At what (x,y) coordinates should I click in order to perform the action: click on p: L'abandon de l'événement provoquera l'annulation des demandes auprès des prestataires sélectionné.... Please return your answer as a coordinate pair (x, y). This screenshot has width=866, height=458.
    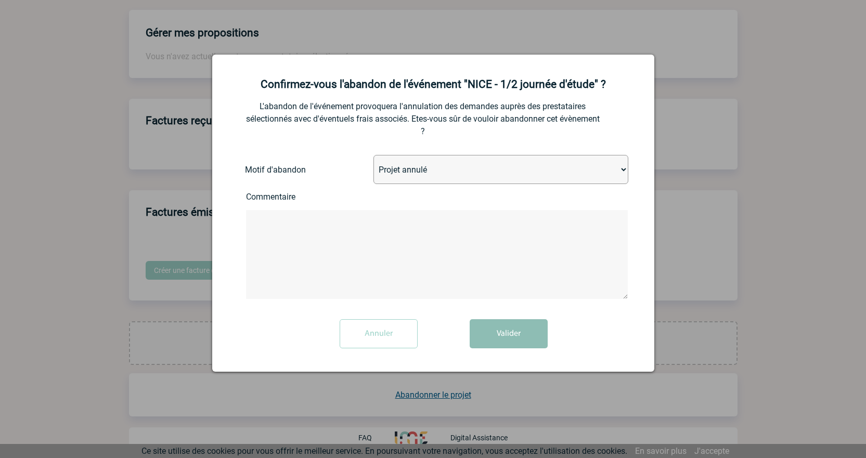
    Looking at the image, I should click on (423, 119).